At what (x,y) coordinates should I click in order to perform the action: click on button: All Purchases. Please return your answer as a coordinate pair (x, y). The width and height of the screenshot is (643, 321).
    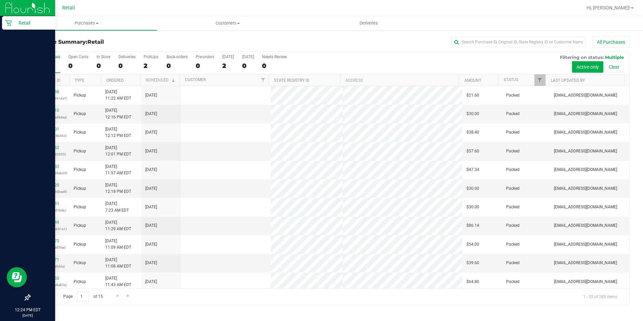
    Looking at the image, I should click on (611, 42).